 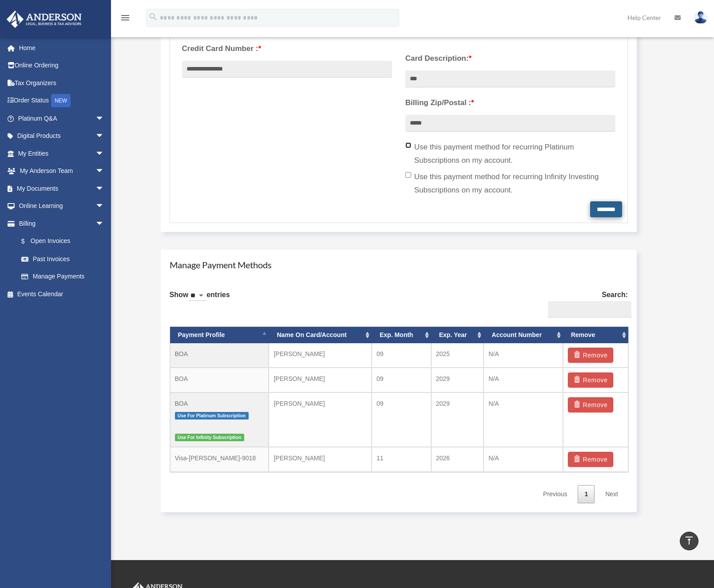 I want to click on td: 2025, so click(x=457, y=355).